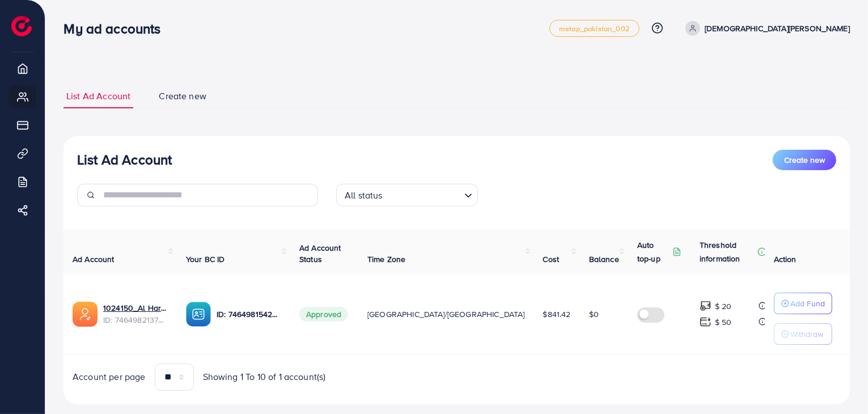 This screenshot has width=868, height=414. Describe the element at coordinates (324, 314) in the screenshot. I see `span: Approved` at that location.